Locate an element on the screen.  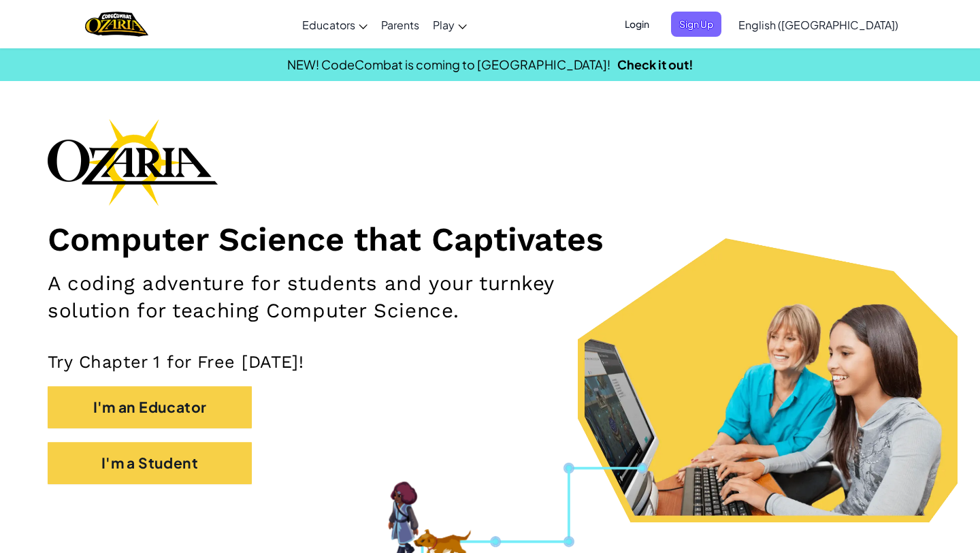
button: I'm a Student is located at coordinates (150, 463).